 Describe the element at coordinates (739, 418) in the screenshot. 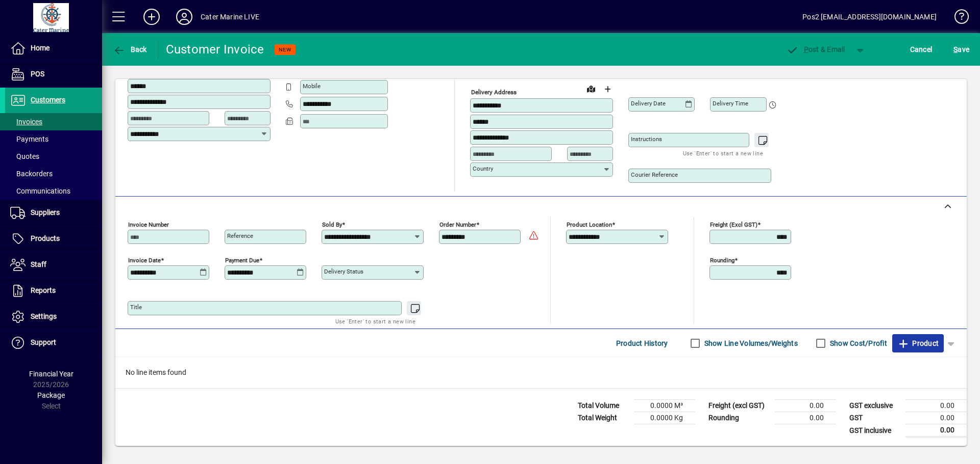

I see `td: Rounding` at that location.